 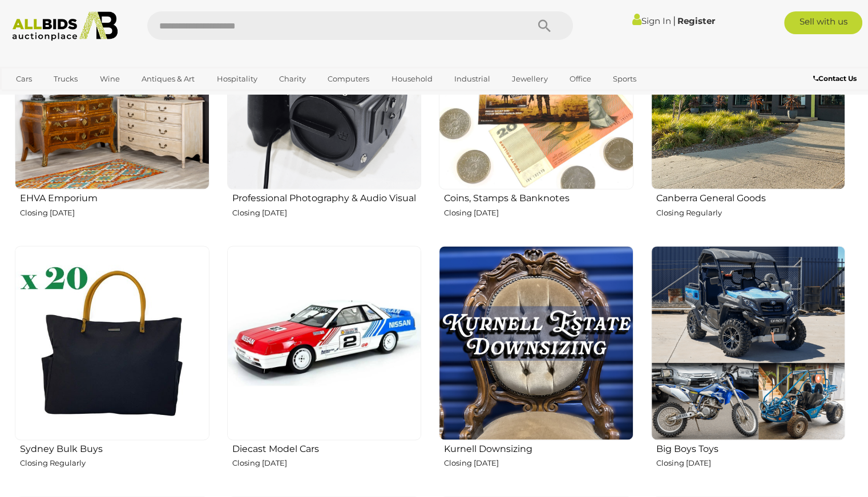 What do you see at coordinates (24, 79) in the screenshot?
I see `a: Cars` at bounding box center [24, 79].